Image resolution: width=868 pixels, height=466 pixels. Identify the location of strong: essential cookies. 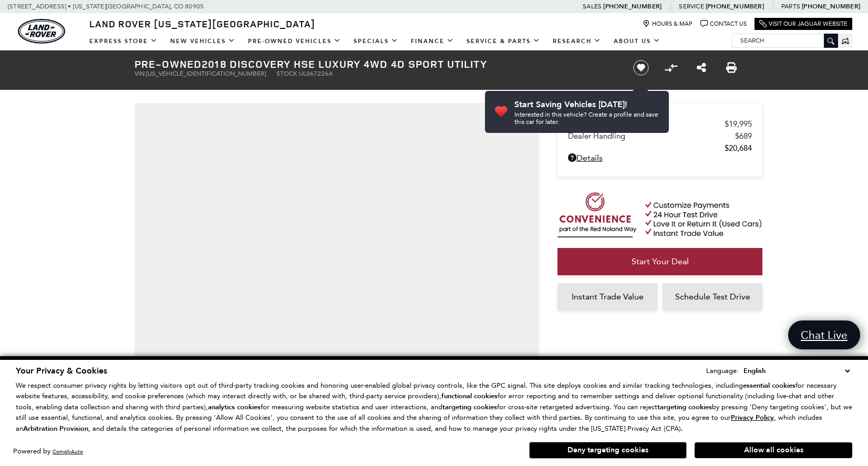
(770, 386).